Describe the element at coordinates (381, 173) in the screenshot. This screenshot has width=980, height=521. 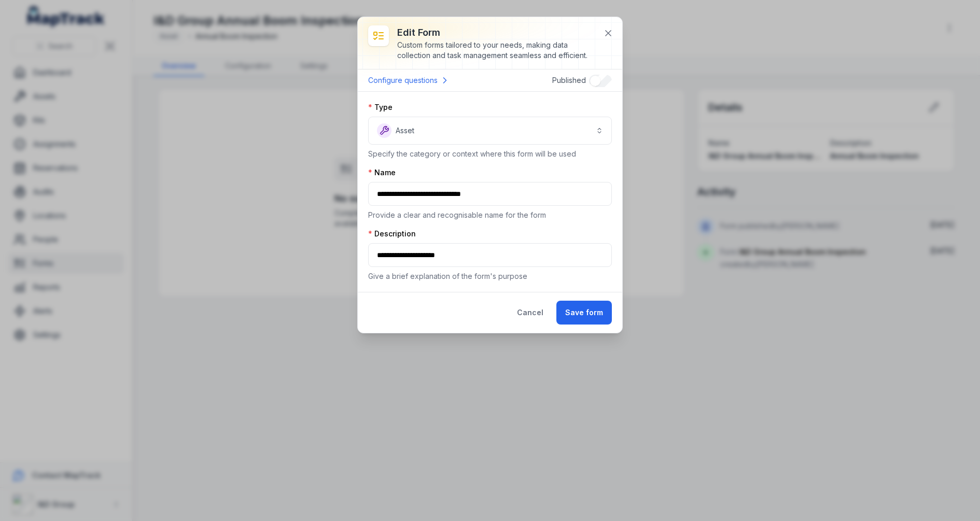
I see `label: Name` at that location.